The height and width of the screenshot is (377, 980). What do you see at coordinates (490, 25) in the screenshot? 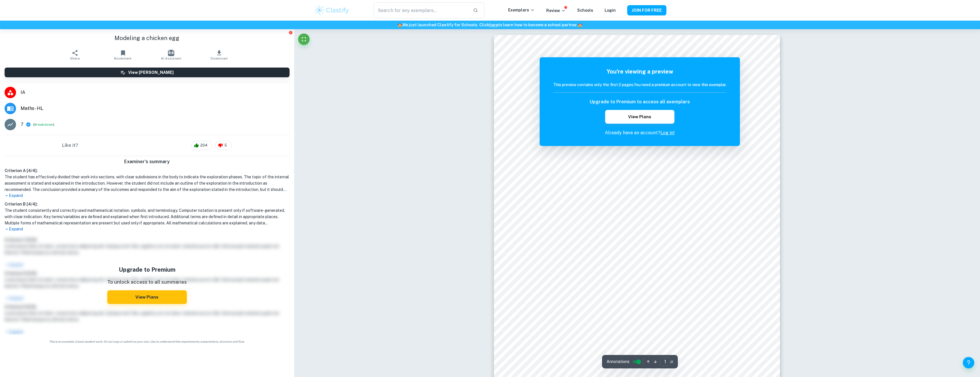
I see `h6: We just launched Clastify for Schools. Click to learn how to become a school partner.` at bounding box center [490, 25].